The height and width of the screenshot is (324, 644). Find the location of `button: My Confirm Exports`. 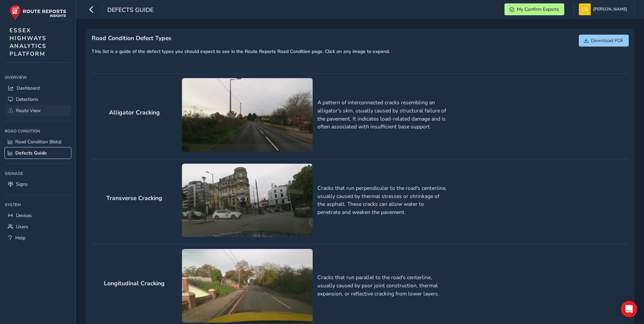

button: My Confirm Exports is located at coordinates (534, 9).